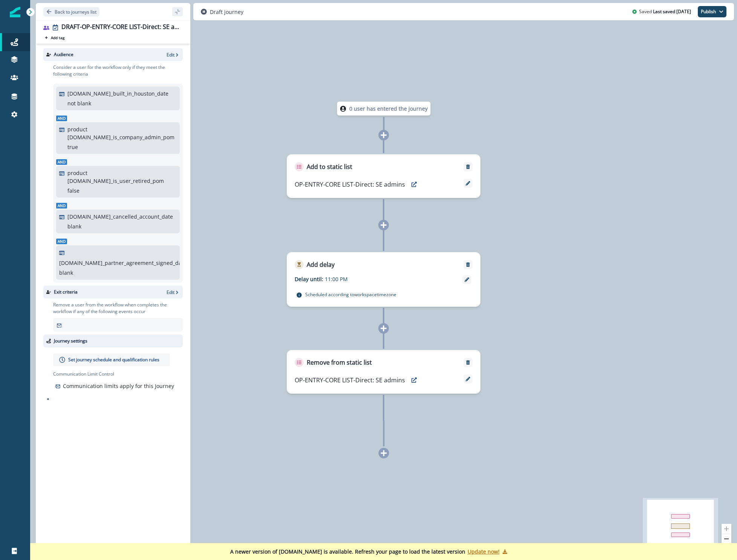 This screenshot has width=737, height=560. What do you see at coordinates (226, 11) in the screenshot?
I see `p: Draft journey` at bounding box center [226, 11].